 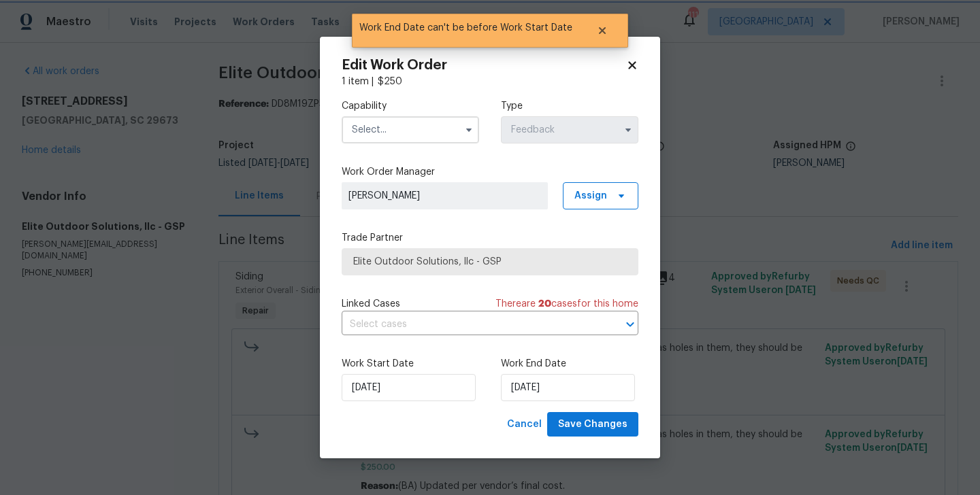 I want to click on span: Save Changes, so click(x=593, y=424).